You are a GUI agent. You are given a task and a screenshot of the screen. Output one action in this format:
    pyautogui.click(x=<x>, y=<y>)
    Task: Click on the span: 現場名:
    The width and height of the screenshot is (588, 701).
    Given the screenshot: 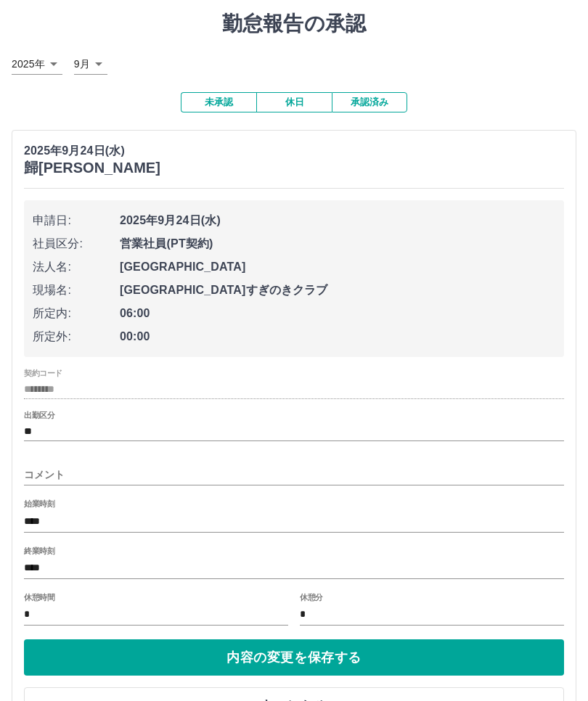 What is the action you would take?
    pyautogui.click(x=76, y=291)
    